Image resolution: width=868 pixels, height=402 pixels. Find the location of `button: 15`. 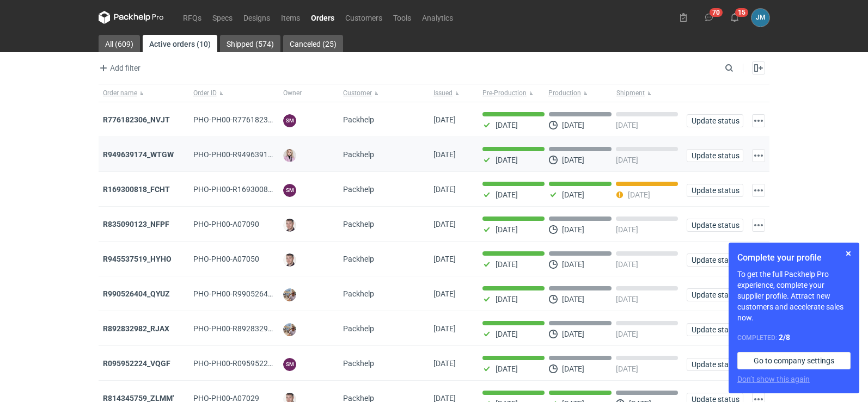

button: 15 is located at coordinates (735, 18).